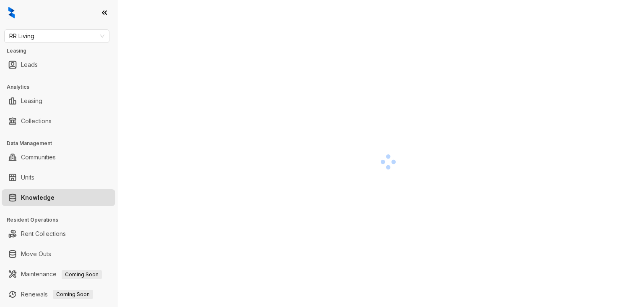 The width and height of the screenshot is (644, 307). Describe the element at coordinates (58, 294) in the screenshot. I see `li: Renewals` at that location.